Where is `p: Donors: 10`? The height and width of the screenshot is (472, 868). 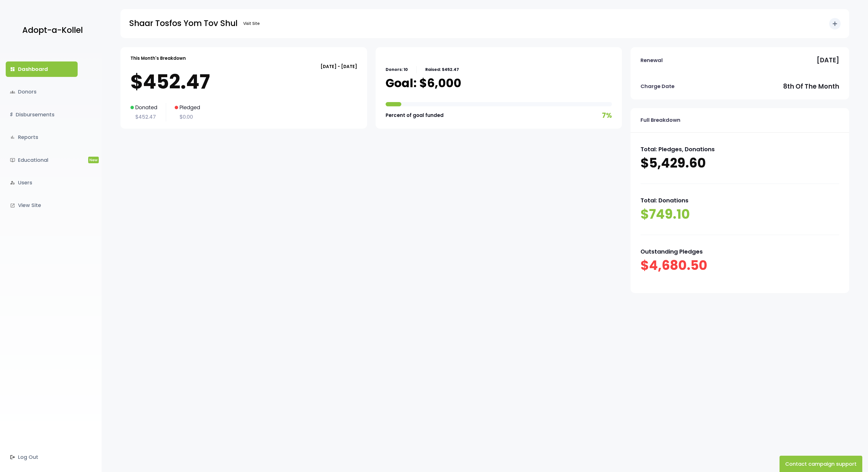 p: Donors: 10 is located at coordinates (397, 69).